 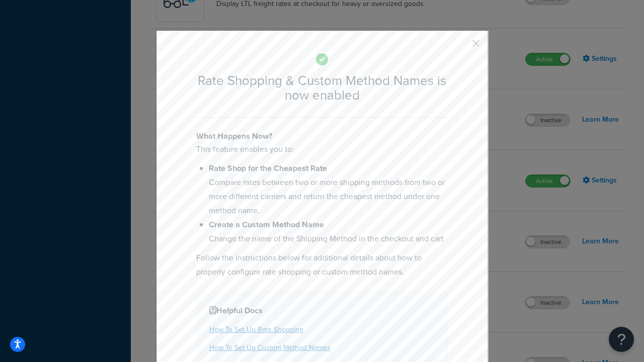 What do you see at coordinates (328, 190) in the screenshot?
I see `li: Compare rates between two or more shipping methods from two or more different carriers and return...` at bounding box center [328, 190].